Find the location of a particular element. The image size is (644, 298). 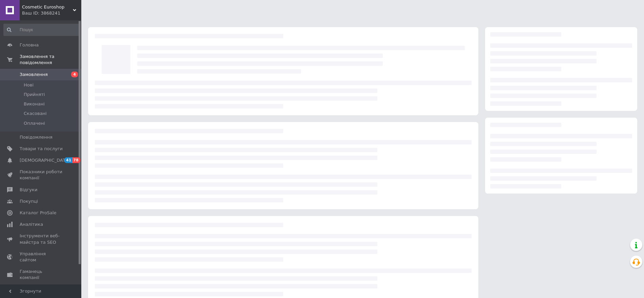

span: Замовлення та повідомлення is located at coordinates (50, 60).